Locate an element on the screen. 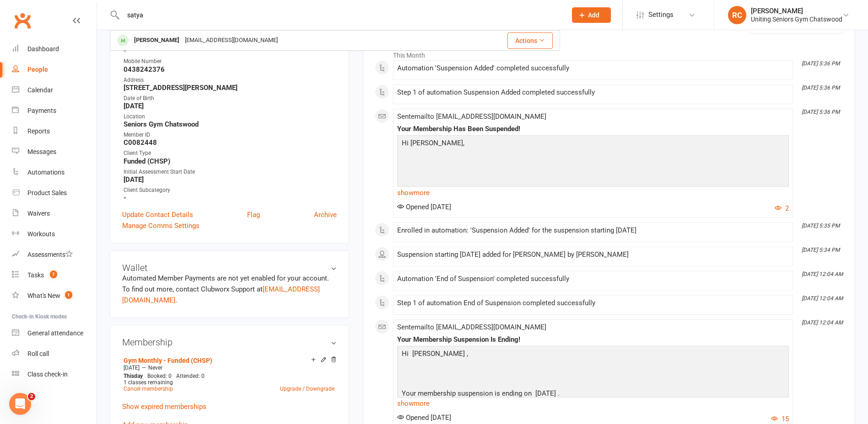 Image resolution: width=868 pixels, height=424 pixels. a: Show expired memberships is located at coordinates (164, 407).